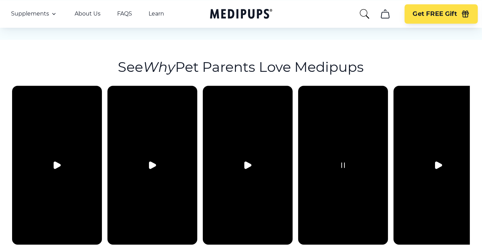 The width and height of the screenshot is (482, 250). What do you see at coordinates (30, 14) in the screenshot?
I see `span: Supplements` at bounding box center [30, 14].